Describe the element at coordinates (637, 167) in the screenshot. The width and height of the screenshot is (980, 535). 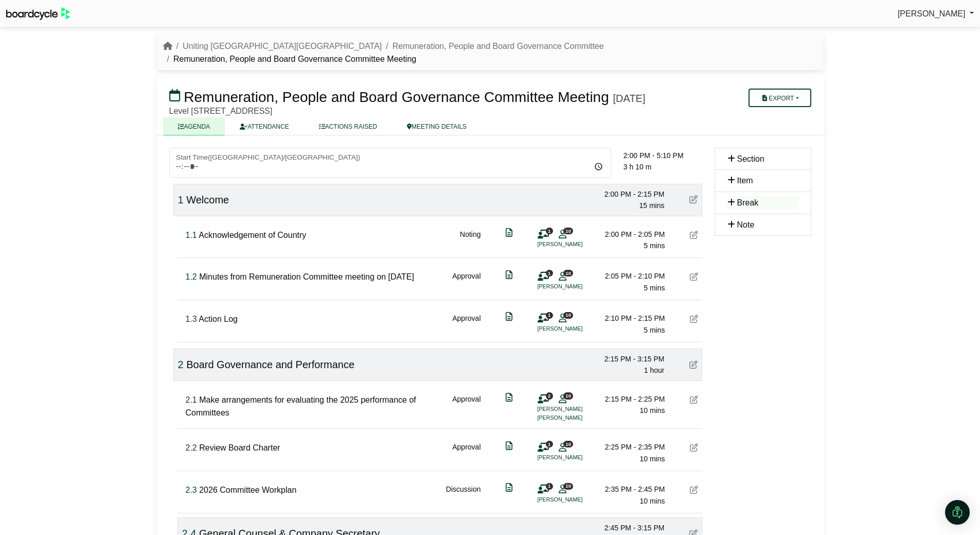
I see `span: 3 h 10 m` at that location.